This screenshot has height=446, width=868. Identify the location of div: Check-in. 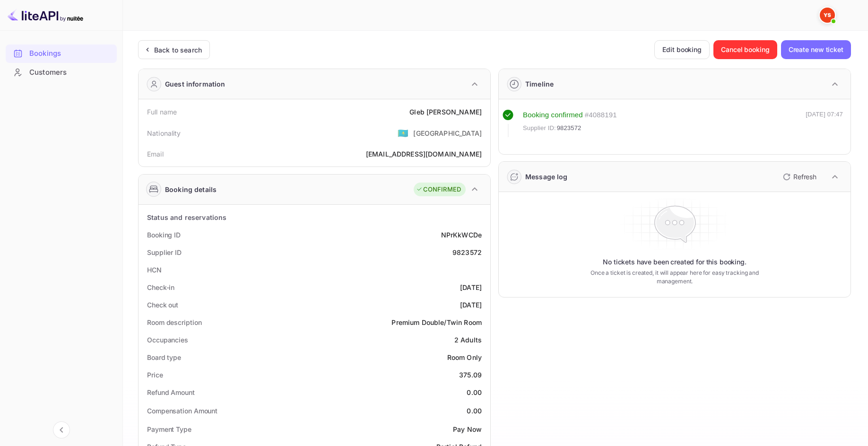
(161, 287).